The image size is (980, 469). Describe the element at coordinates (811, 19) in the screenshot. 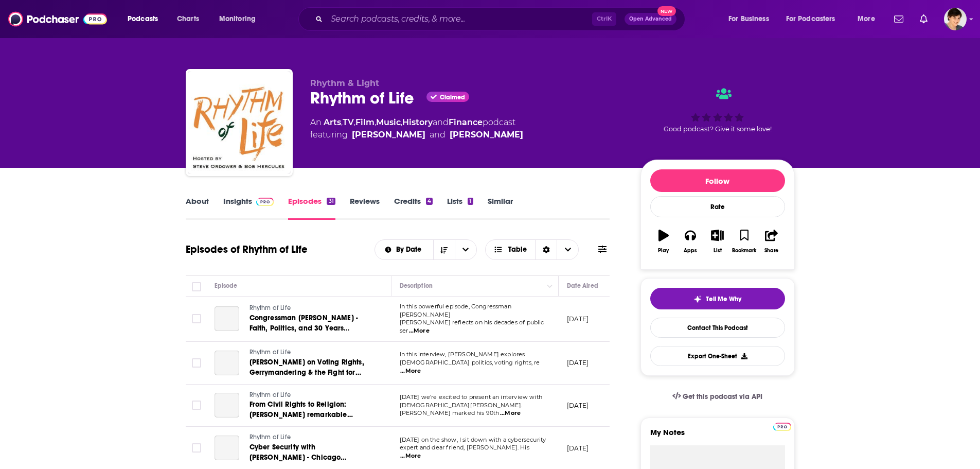

I see `span: For Podcasters` at that location.